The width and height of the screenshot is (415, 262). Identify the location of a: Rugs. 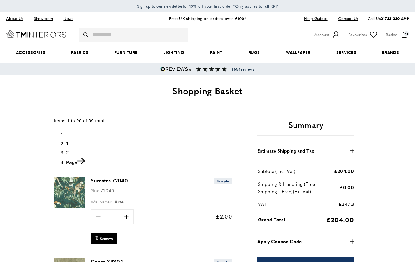
(254, 52).